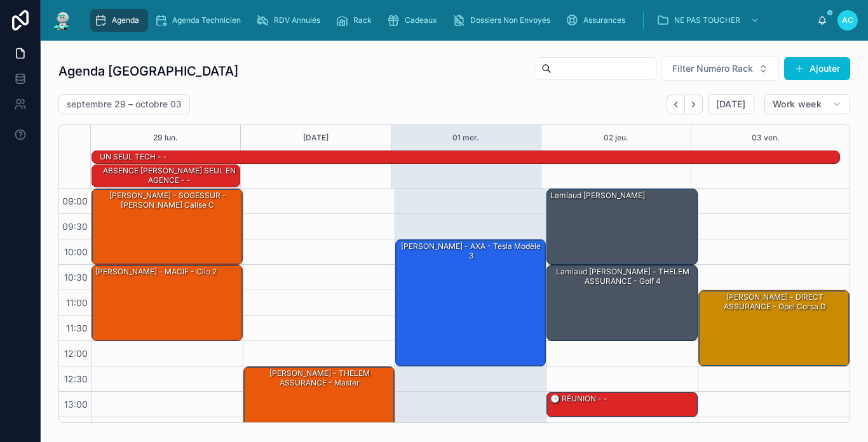 The height and width of the screenshot is (442, 868). What do you see at coordinates (818, 68) in the screenshot?
I see `button: Ajouter` at bounding box center [818, 68].